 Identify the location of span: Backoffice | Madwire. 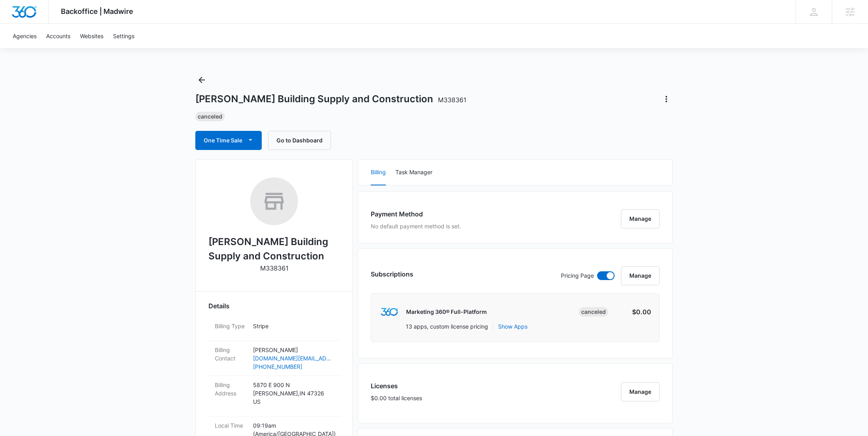
(97, 11).